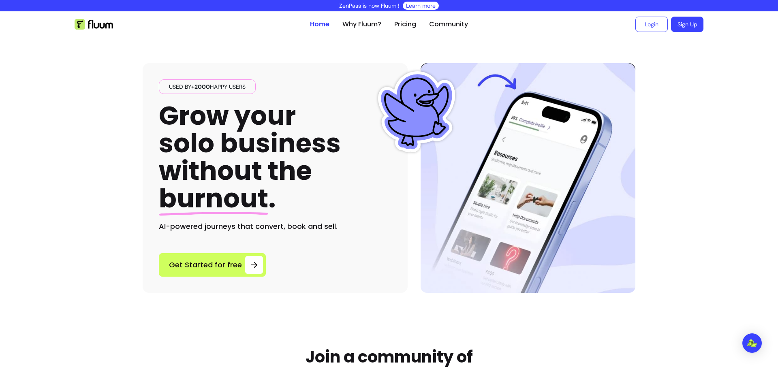 Image resolution: width=778 pixels, height=369 pixels. Describe the element at coordinates (369, 6) in the screenshot. I see `p: ZenPass is now Fluum !` at that location.